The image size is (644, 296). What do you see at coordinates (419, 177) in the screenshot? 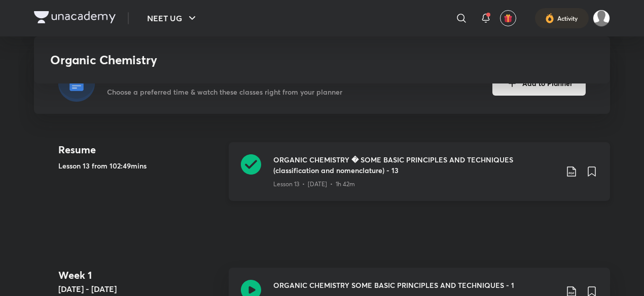
I see `a: ORGANIC CHEMISTRY � SOME BASIC PRINCIPLES AND TECHNIQUES (classification and nomenclature) - 13Le...` at bounding box center [419, 177].